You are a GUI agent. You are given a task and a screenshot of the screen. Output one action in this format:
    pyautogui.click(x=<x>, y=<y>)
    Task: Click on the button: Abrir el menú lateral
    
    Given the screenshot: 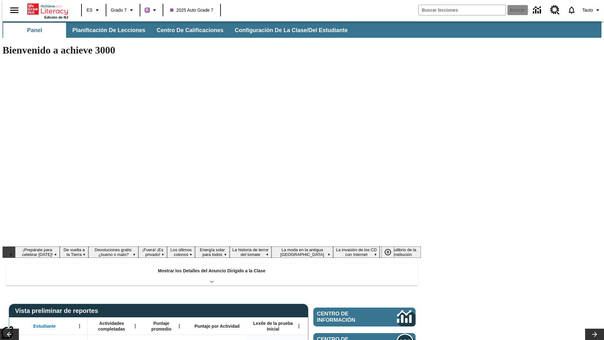 What is the action you would take?
    pyautogui.click(x=14, y=10)
    